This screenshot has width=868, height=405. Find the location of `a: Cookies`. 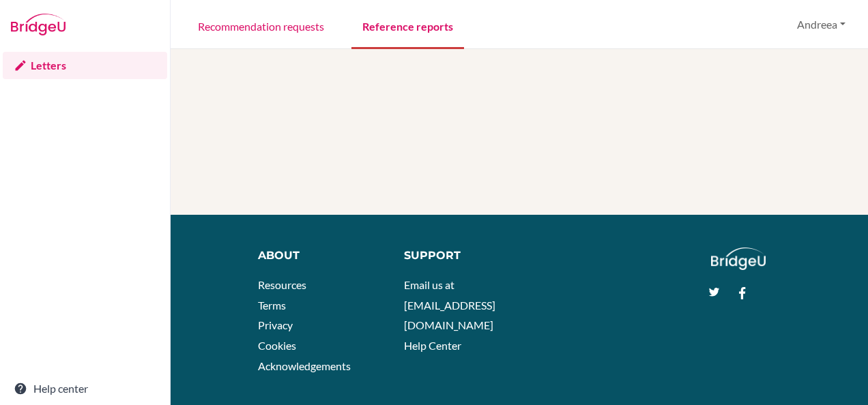

a: Cookies is located at coordinates (277, 345).